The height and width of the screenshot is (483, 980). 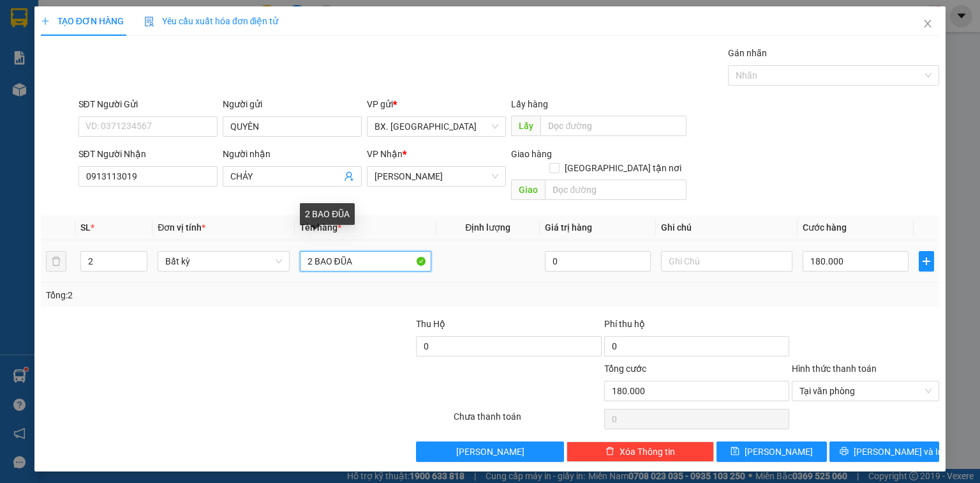 I want to click on span: Giao hàng, so click(x=531, y=154).